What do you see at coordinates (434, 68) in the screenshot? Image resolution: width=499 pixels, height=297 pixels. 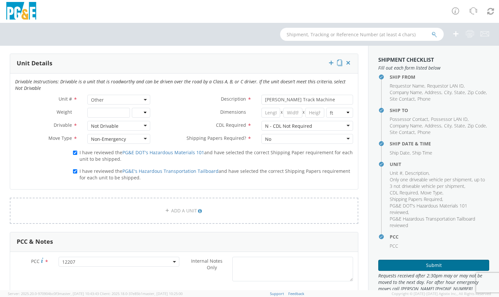 I see `span: Fill out each form listed below` at bounding box center [434, 68].